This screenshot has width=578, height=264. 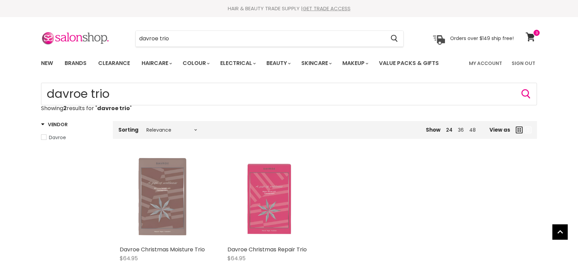 What do you see at coordinates (245, 63) in the screenshot?
I see `ul: Main menu` at bounding box center [245, 63].